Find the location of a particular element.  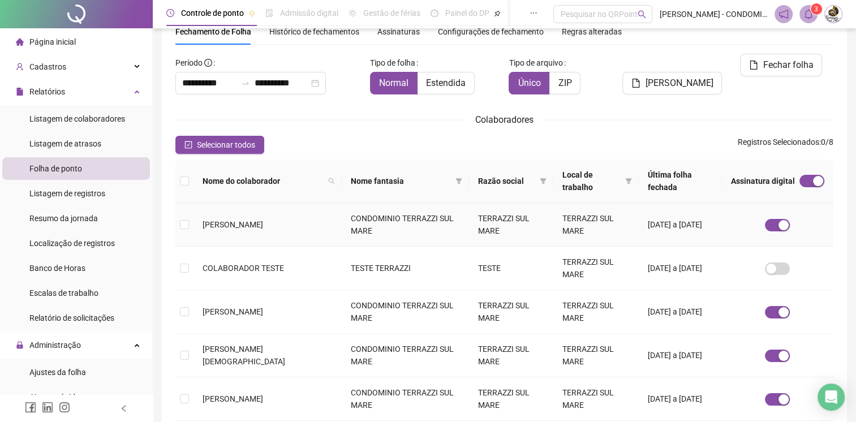

span: linkedin is located at coordinates (48, 407).